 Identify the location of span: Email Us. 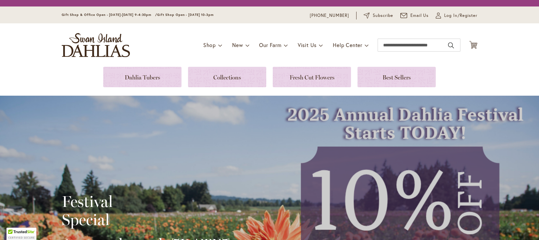
(420, 16).